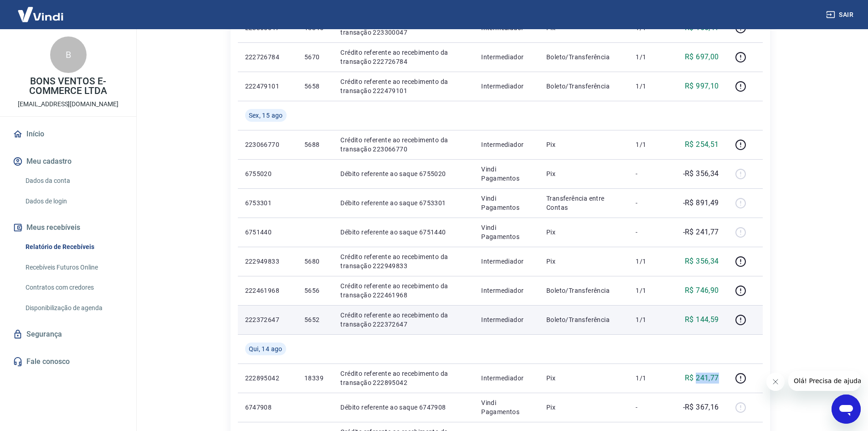 This screenshot has width=868, height=431. Describe the element at coordinates (267, 319) in the screenshot. I see `p: 222372647` at that location.